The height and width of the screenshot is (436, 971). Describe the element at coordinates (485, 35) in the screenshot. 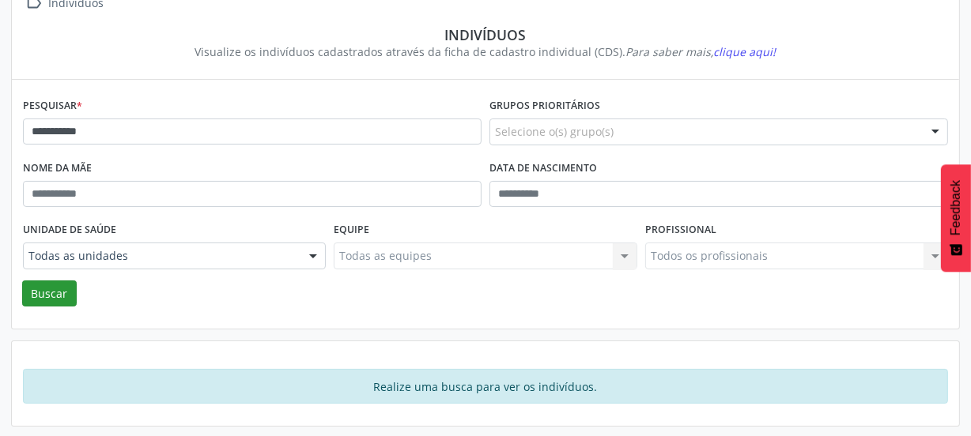

I see `div: Indivíduos` at that location.